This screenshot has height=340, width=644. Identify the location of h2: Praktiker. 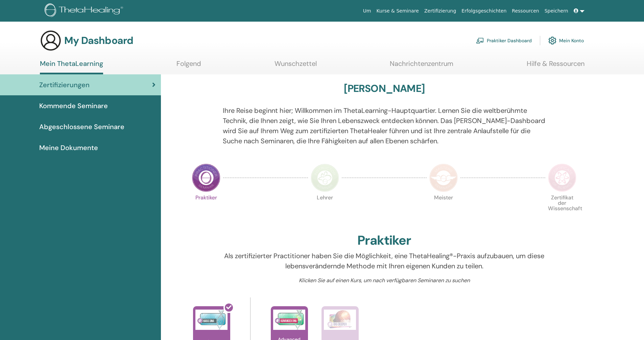
(384, 241).